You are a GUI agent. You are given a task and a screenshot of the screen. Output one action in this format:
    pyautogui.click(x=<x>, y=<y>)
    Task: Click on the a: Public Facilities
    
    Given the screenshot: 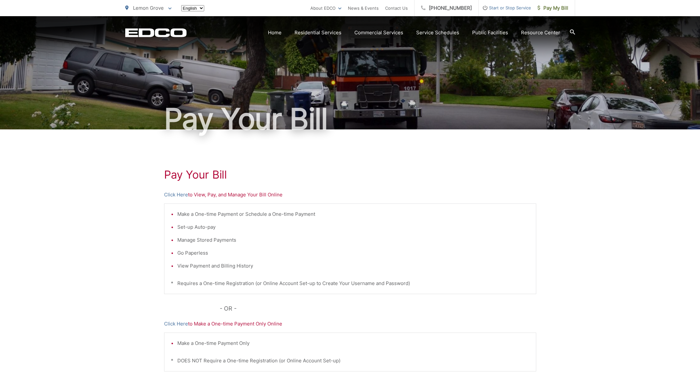 What is the action you would take?
    pyautogui.click(x=490, y=33)
    